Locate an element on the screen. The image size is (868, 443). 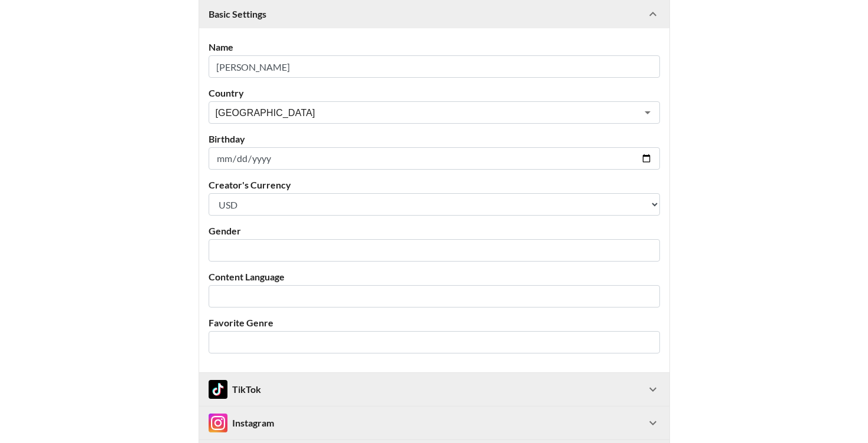
label: Country is located at coordinates (434, 93).